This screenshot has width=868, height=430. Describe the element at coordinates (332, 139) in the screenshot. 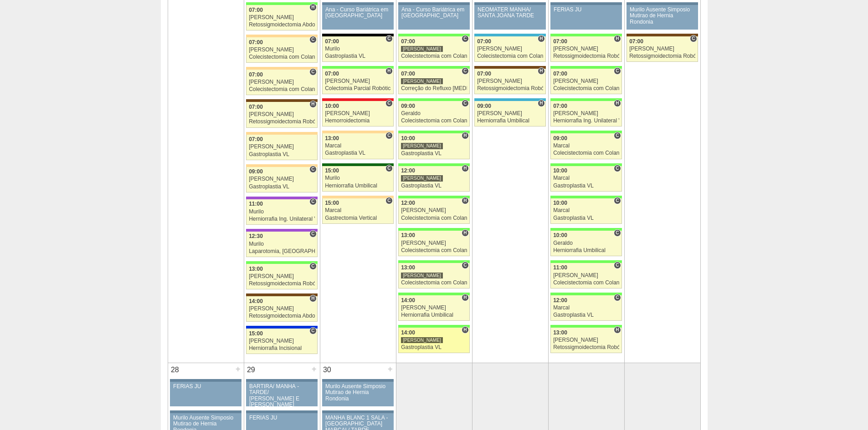

I see `span: 13:00` at that location.